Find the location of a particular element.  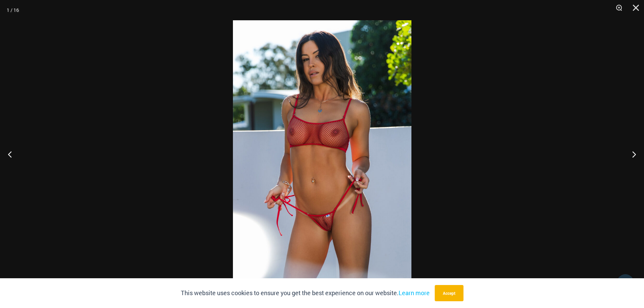

div: 1 / 16 is located at coordinates (13, 10).